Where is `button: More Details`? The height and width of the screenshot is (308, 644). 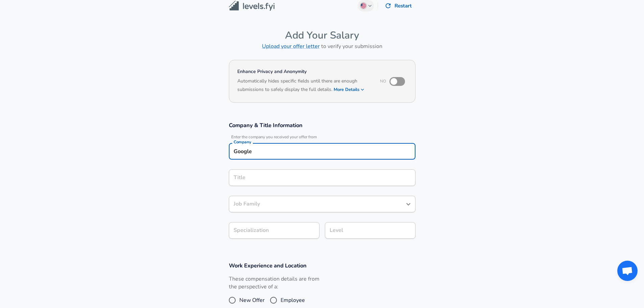 button: More Details is located at coordinates (349, 89).